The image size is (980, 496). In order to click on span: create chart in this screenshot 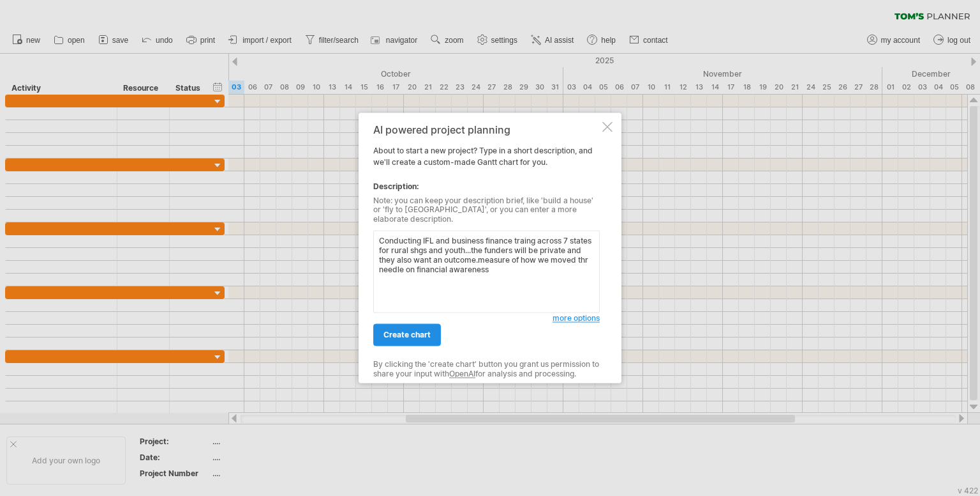, I will do `click(407, 335)`.